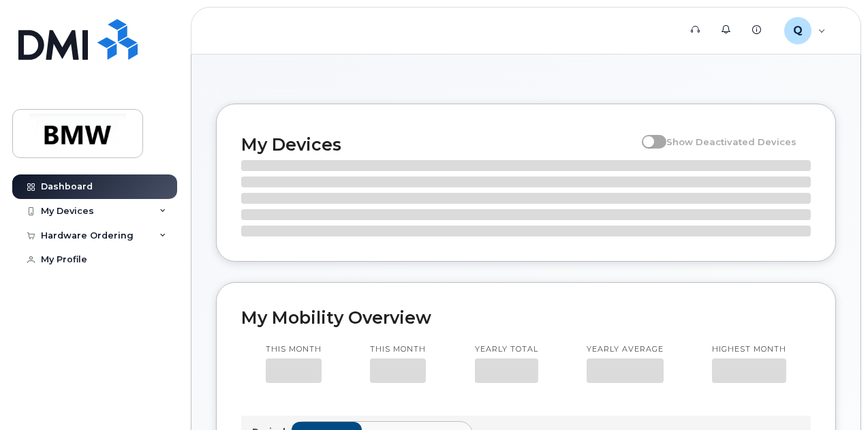  I want to click on input: Show Deactivated Devices, so click(647, 134).